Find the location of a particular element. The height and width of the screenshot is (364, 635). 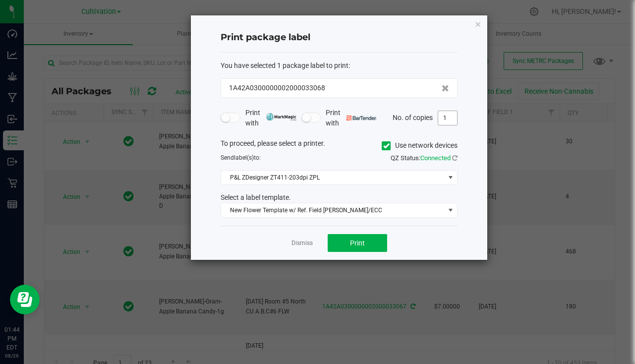

div: Select a label template. is located at coordinates (339, 197).